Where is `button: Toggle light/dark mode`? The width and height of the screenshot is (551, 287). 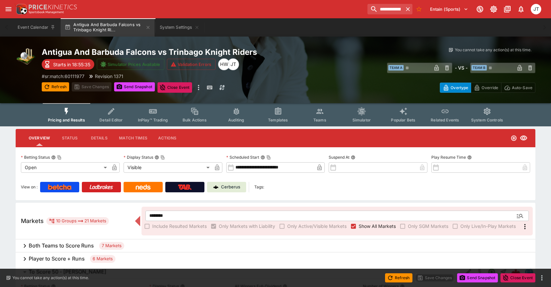
button: Toggle light/dark mode is located at coordinates (494, 9).